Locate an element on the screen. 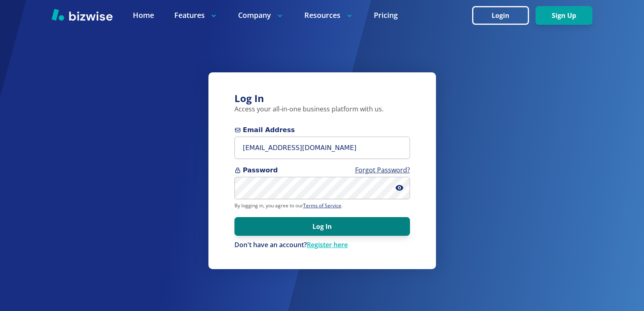 Image resolution: width=644 pixels, height=311 pixels. p: By logging in, you agree to our . is located at coordinates (322, 206).